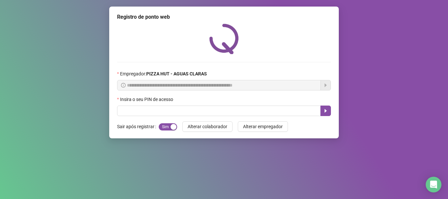  Describe the element at coordinates (123, 85) in the screenshot. I see `span: info-circle` at that location.